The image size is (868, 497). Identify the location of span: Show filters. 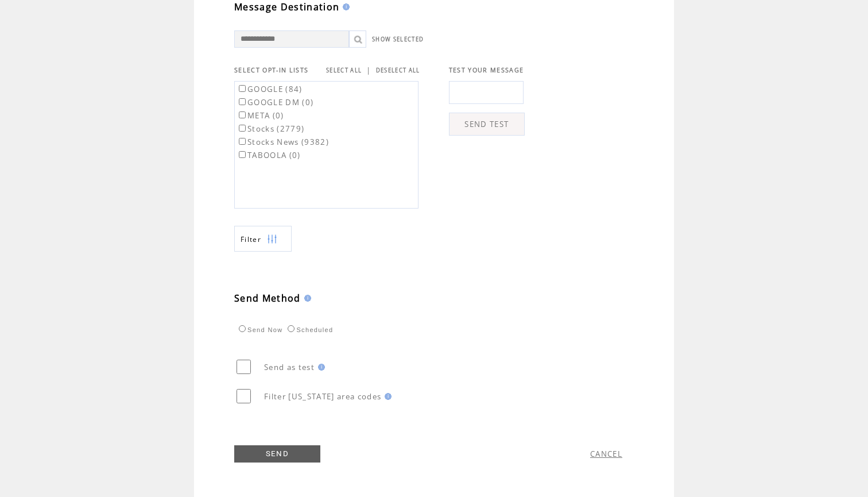
(251, 239).